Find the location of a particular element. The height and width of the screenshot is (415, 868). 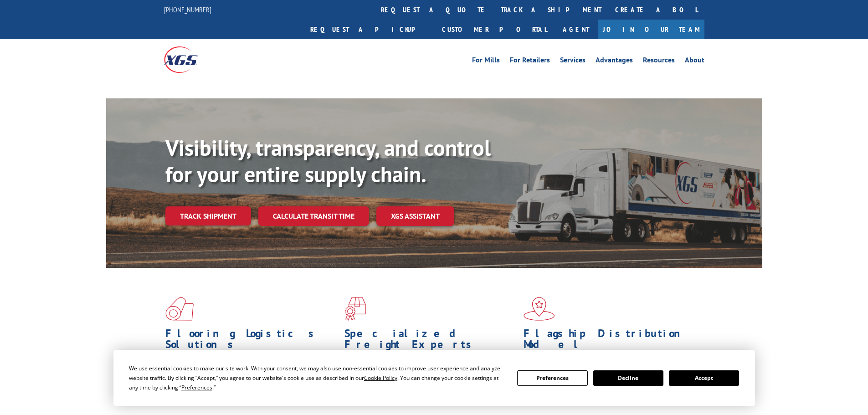

a: Calculate transit time is located at coordinates (313, 216).